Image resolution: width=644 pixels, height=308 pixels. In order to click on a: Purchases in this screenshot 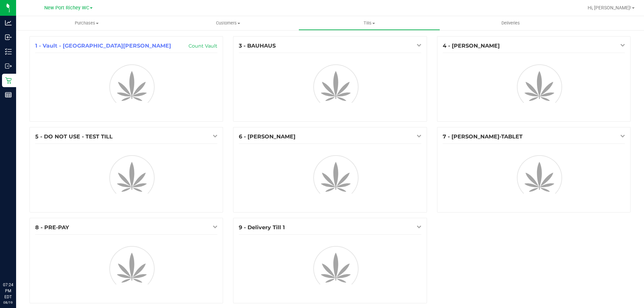, I will do `click(87, 23)`.